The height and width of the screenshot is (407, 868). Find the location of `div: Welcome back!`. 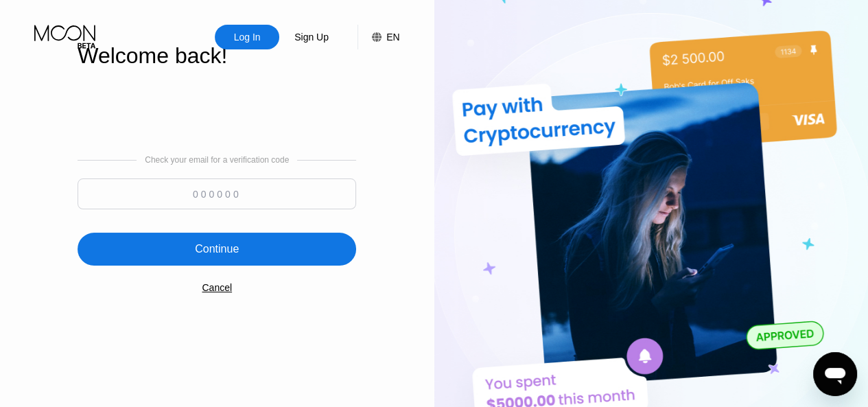

div: Welcome back! is located at coordinates (217, 56).